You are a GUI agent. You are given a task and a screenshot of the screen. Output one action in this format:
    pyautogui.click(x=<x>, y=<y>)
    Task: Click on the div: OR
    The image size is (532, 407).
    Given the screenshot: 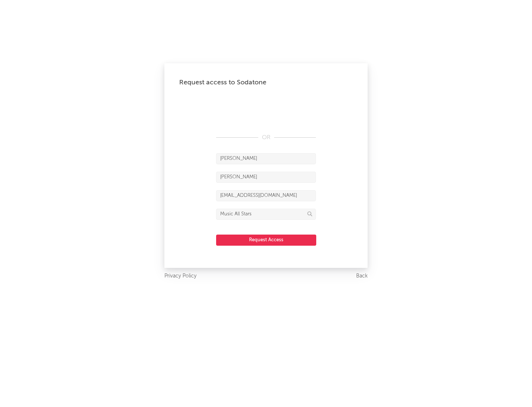 What is the action you would take?
    pyautogui.click(x=266, y=137)
    